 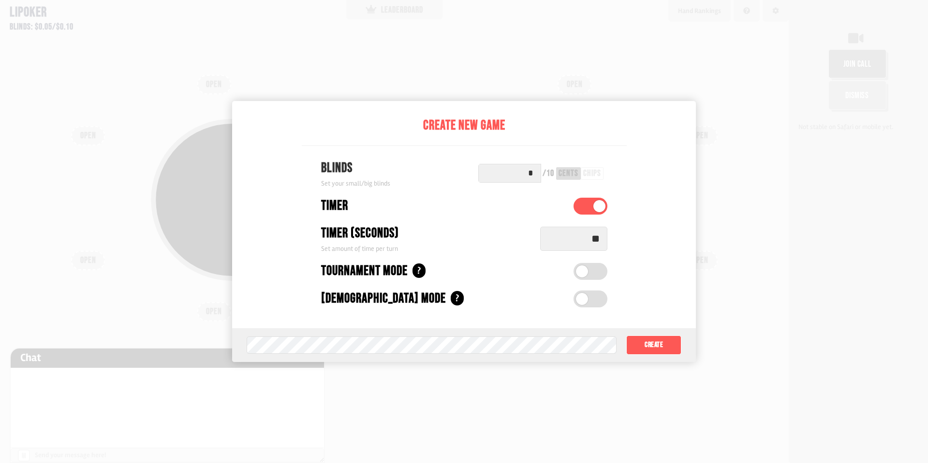 What do you see at coordinates (364, 271) in the screenshot?
I see `div: Tournament Mode` at bounding box center [364, 271].